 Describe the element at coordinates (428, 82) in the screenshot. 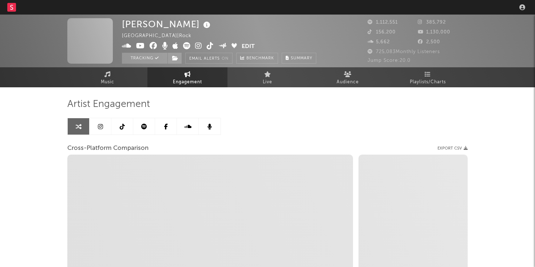

I see `span: Playlists/Charts` at that location.